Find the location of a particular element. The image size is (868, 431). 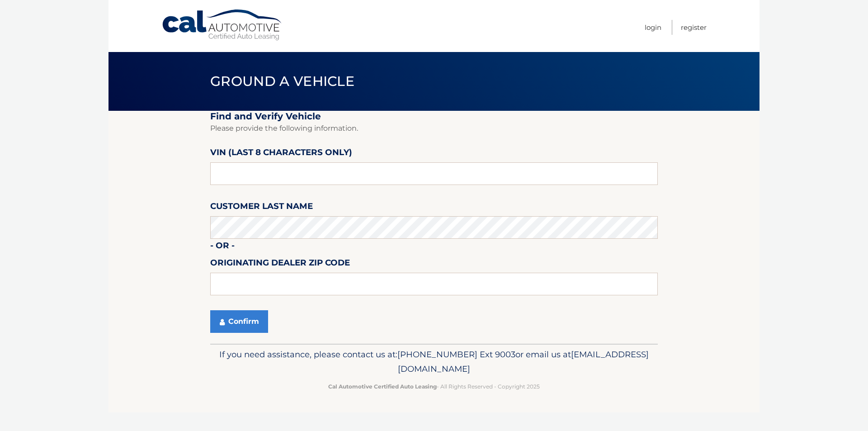

a: Login is located at coordinates (653, 27).